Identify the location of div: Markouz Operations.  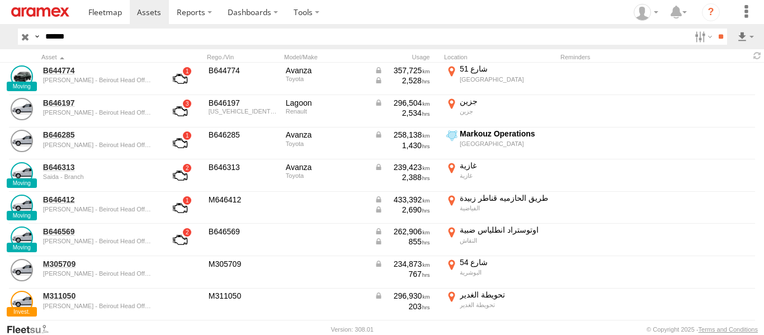
(507, 134).